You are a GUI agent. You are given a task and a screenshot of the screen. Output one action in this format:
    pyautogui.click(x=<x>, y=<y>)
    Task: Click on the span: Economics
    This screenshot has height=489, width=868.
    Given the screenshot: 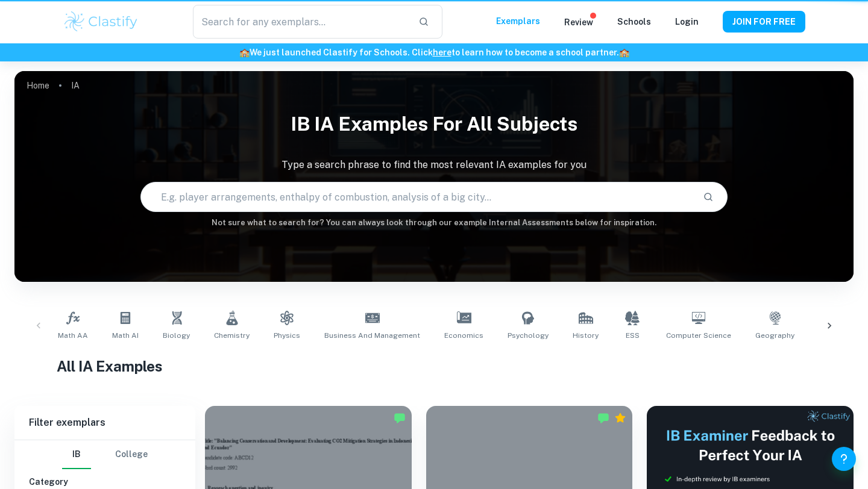 What is the action you would take?
    pyautogui.click(x=463, y=335)
    